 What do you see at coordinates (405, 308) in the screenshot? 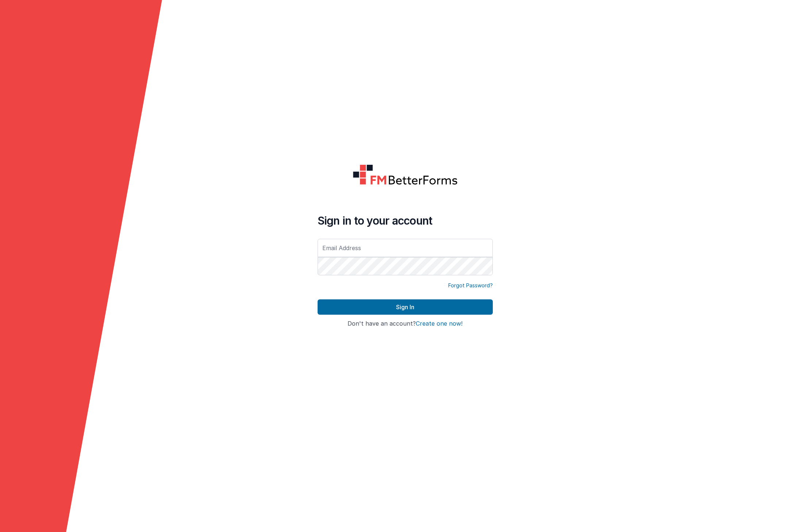
I see `button: Sign In` at bounding box center [405, 308].